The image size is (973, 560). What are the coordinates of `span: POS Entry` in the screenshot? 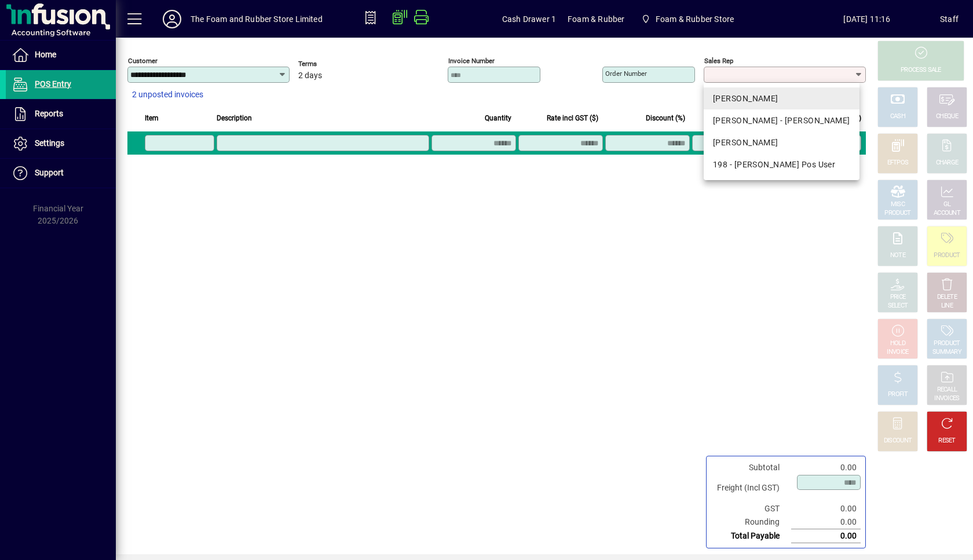 It's located at (53, 84).